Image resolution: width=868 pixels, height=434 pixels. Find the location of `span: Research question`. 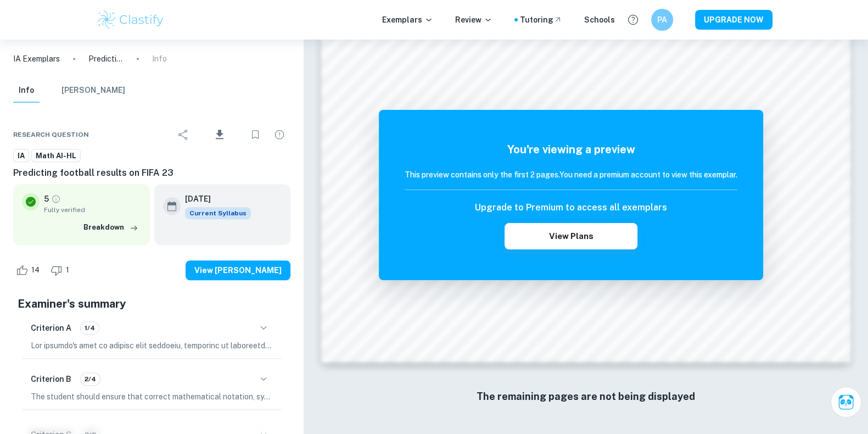

span: Research question is located at coordinates (51, 134).